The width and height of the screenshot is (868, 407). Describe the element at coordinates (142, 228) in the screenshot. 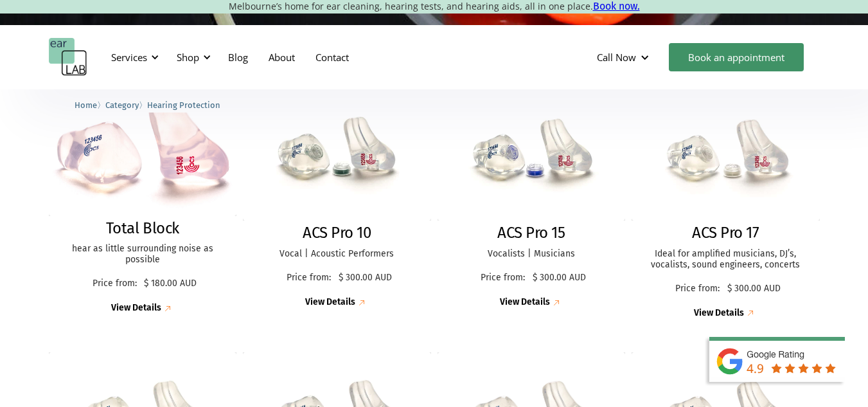

I see `h2: Total Block` at that location.